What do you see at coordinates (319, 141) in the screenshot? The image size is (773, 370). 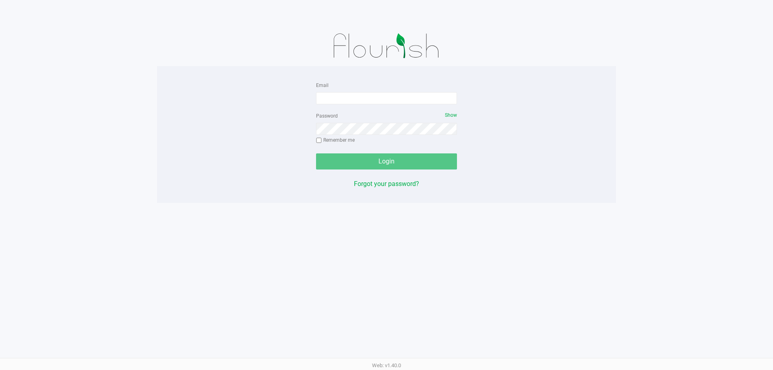 I see `input: Remember me` at bounding box center [319, 141].